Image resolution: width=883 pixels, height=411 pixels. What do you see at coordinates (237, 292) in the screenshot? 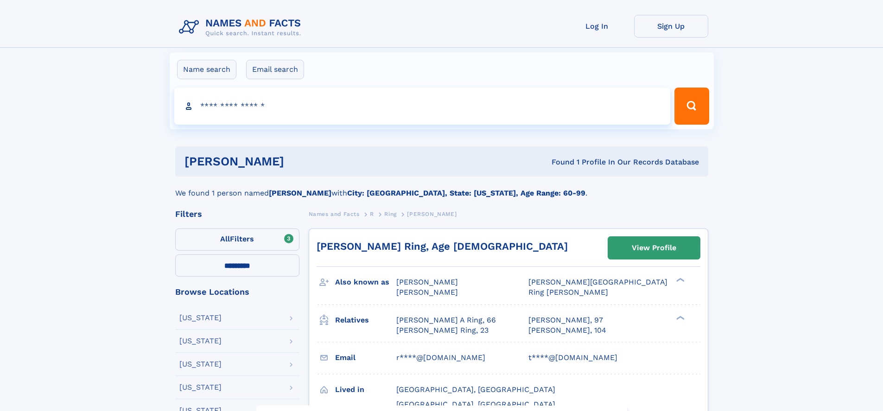
I see `div: Browse Locations` at bounding box center [237, 292].